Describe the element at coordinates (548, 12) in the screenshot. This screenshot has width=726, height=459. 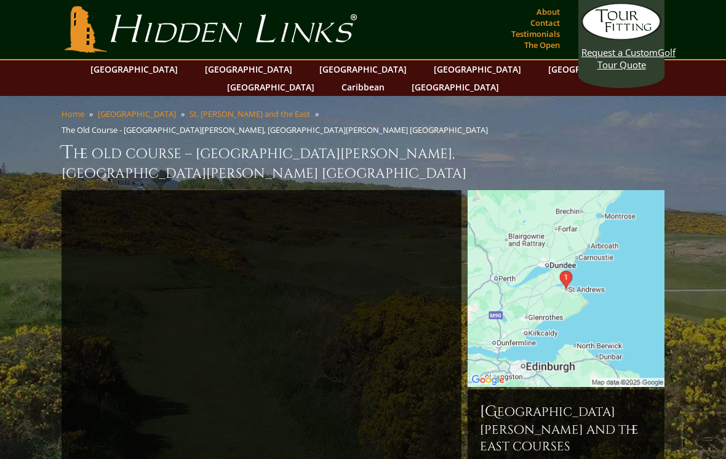
I see `a: About` at that location.